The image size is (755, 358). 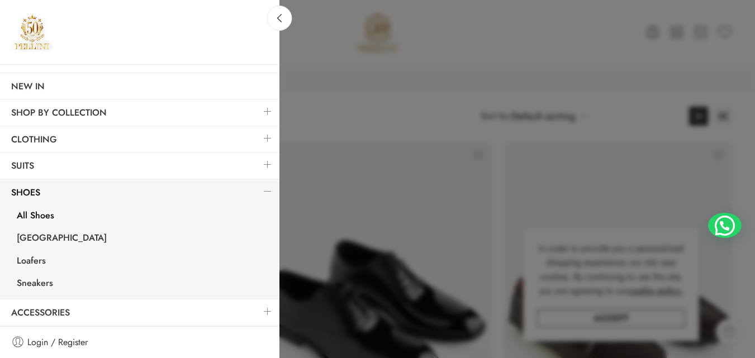 I want to click on a: Login / Register, so click(x=140, y=342).